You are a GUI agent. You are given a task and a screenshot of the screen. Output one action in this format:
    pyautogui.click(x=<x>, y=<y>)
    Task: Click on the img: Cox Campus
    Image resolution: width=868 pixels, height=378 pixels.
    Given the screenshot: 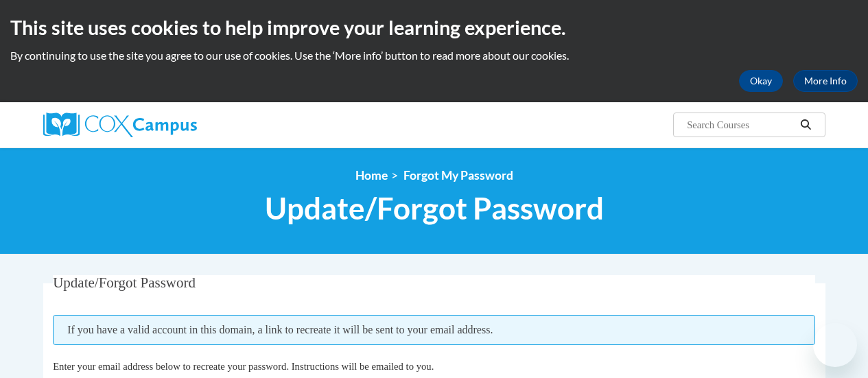 What is the action you would take?
    pyautogui.click(x=120, y=125)
    